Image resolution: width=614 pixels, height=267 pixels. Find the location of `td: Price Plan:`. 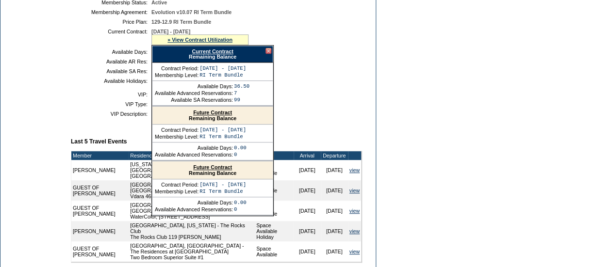

td: Price Plan: is located at coordinates (111, 22).